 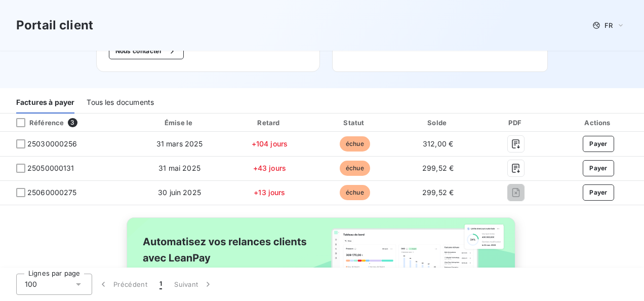 I want to click on div: Statut, so click(x=355, y=123).